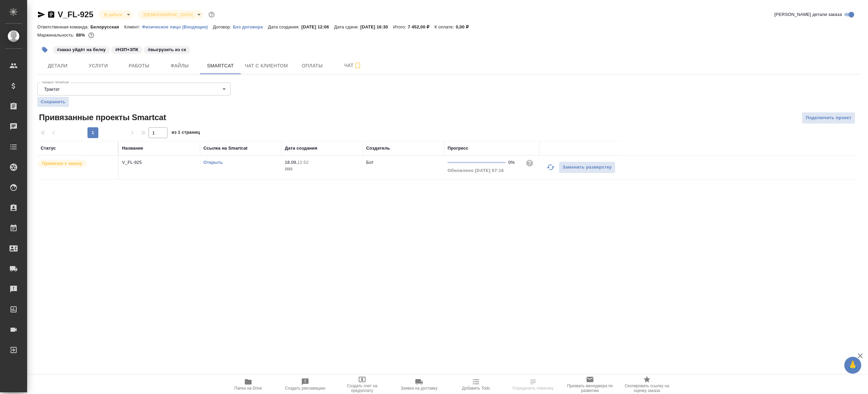 Image resolution: width=868 pixels, height=394 pixels. What do you see at coordinates (167, 50) in the screenshot?
I see `p: #выгрузить из ск` at bounding box center [167, 50].